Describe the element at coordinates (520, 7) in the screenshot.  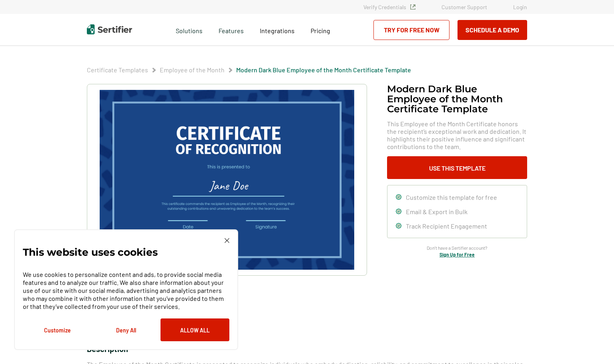
I see `a: Login` at that location.